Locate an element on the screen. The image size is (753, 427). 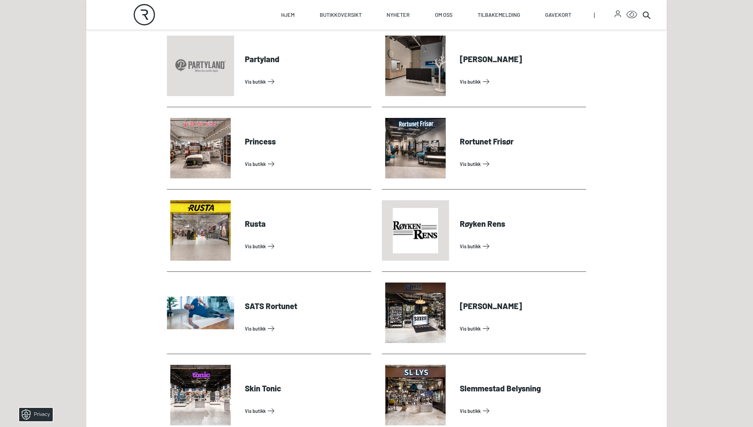
a: Vis Butikk: Princess is located at coordinates (307, 164).